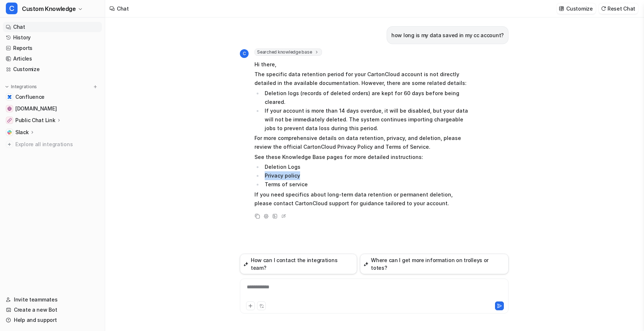 This screenshot has width=644, height=331. What do you see at coordinates (618, 9) in the screenshot?
I see `button: Reset Chat` at bounding box center [618, 9].